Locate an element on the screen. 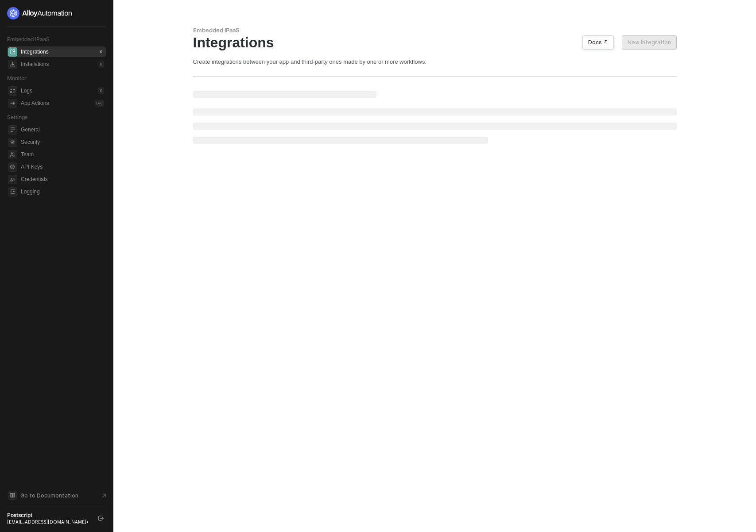  button: New Integration is located at coordinates (649, 43).